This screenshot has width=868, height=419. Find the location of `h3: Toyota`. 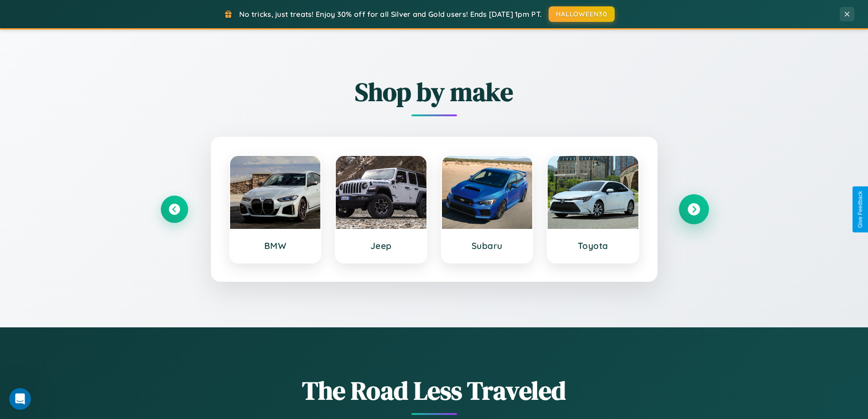

h3: Toyota is located at coordinates (593, 245).